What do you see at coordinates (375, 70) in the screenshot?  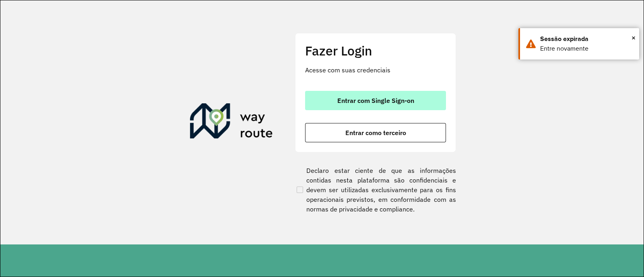 I see `p: Acesse com suas credenciais` at bounding box center [375, 70].